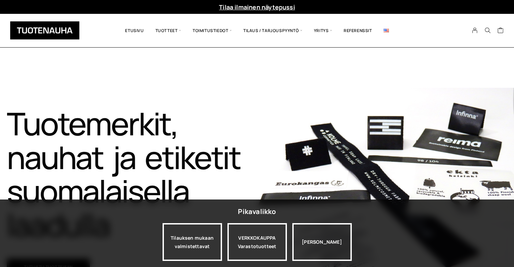 The width and height of the screenshot is (514, 267). I want to click on a: Tilaa ilmainen näytepussi, so click(257, 7).